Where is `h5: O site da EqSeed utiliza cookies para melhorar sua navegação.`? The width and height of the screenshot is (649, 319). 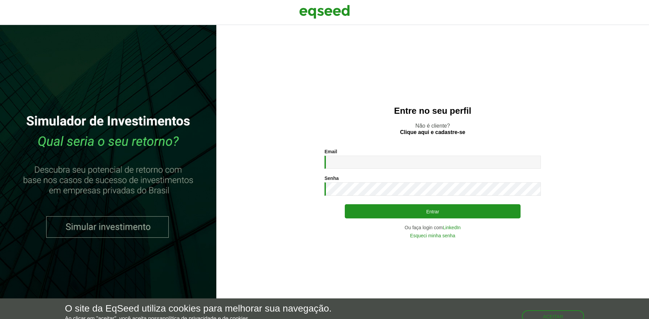 h5: O site da EqSeed utiliza cookies para melhorar sua navegação. is located at coordinates (198, 309).